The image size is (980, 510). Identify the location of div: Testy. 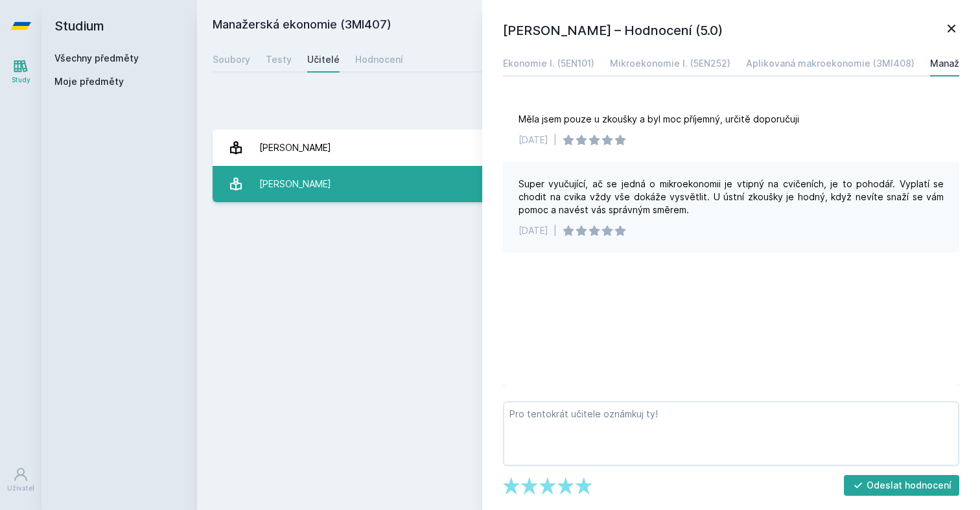
(279, 60).